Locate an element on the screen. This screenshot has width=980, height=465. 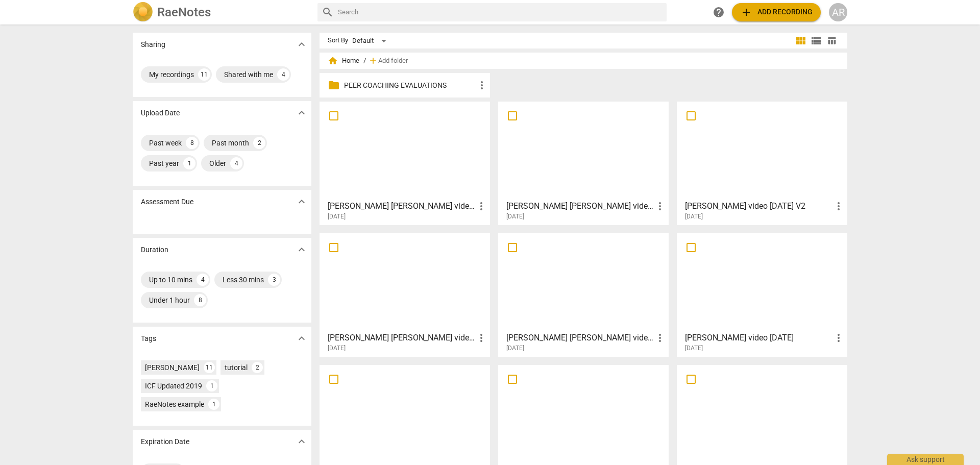
h3: CURRY DICHARRY video 08.06.25 is located at coordinates (759, 338).